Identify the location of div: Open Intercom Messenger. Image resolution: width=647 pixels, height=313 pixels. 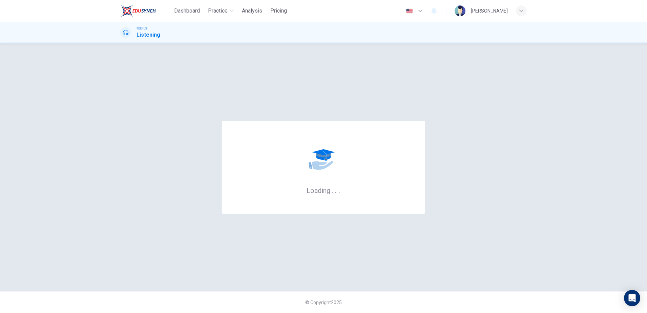
(632, 298).